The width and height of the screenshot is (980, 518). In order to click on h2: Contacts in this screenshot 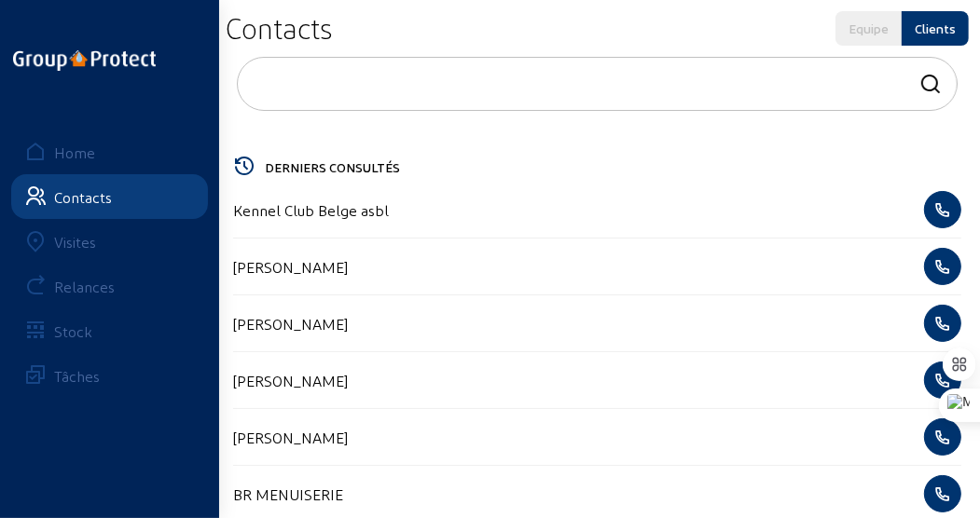, I will do `click(278, 28)`.